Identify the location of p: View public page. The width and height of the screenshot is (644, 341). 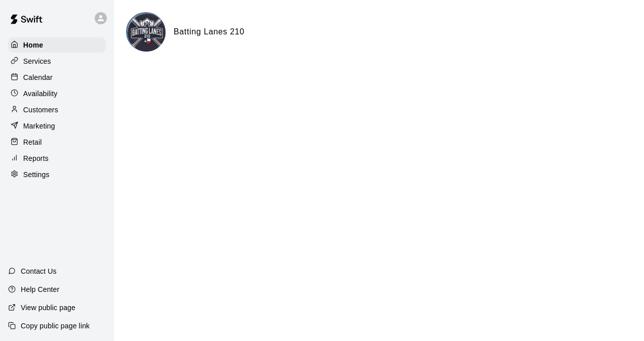
(48, 308).